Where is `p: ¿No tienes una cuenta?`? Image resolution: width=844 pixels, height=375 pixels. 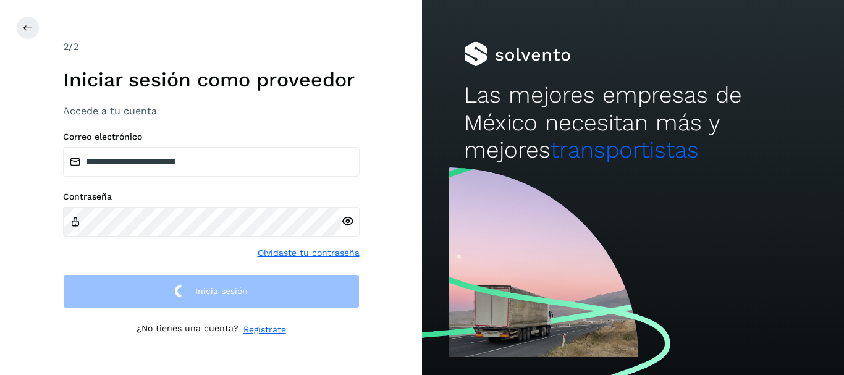
p: ¿No tienes una cuenta? is located at coordinates (187, 329).